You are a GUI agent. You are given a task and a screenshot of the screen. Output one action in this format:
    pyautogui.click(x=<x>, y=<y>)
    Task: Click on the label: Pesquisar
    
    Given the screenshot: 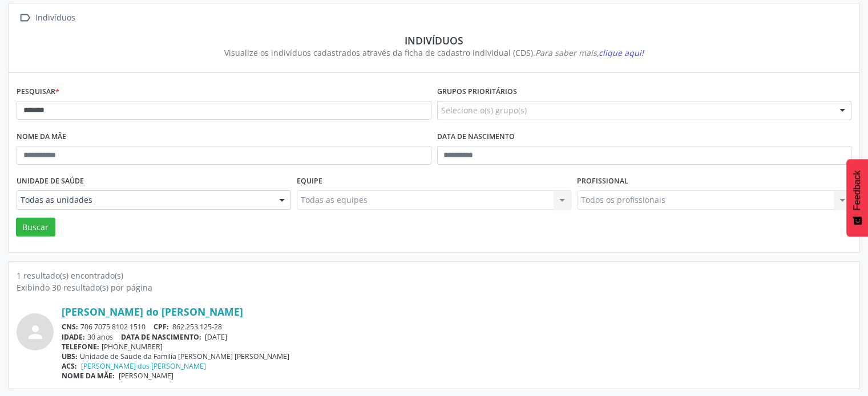 What is the action you would take?
    pyautogui.click(x=38, y=92)
    